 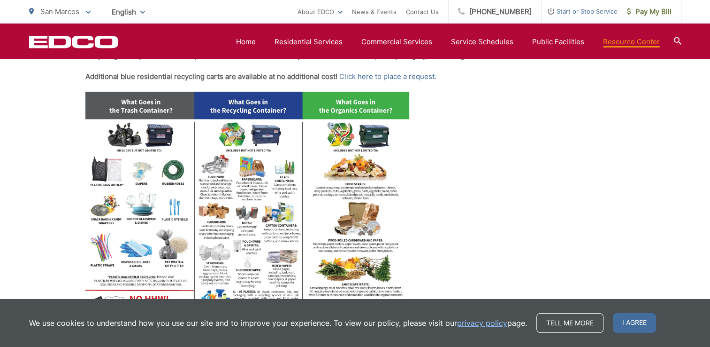 What do you see at coordinates (246, 42) in the screenshot?
I see `a: Home` at bounding box center [246, 42].